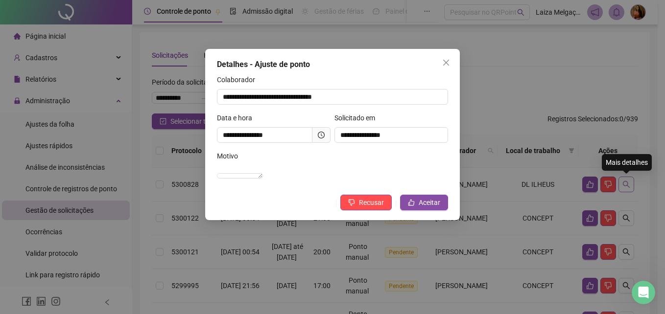  Describe the element at coordinates (321, 135) in the screenshot. I see `span: clock-circle` at that location.